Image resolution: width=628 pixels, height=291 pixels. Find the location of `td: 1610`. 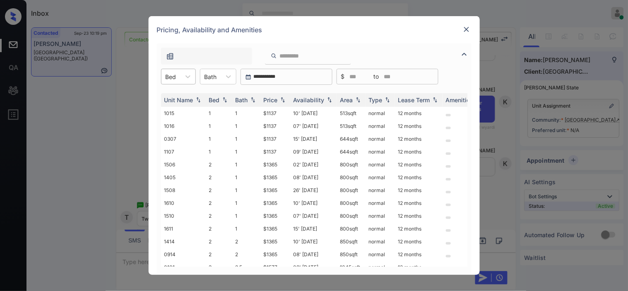

td: 1610 is located at coordinates (183, 203).